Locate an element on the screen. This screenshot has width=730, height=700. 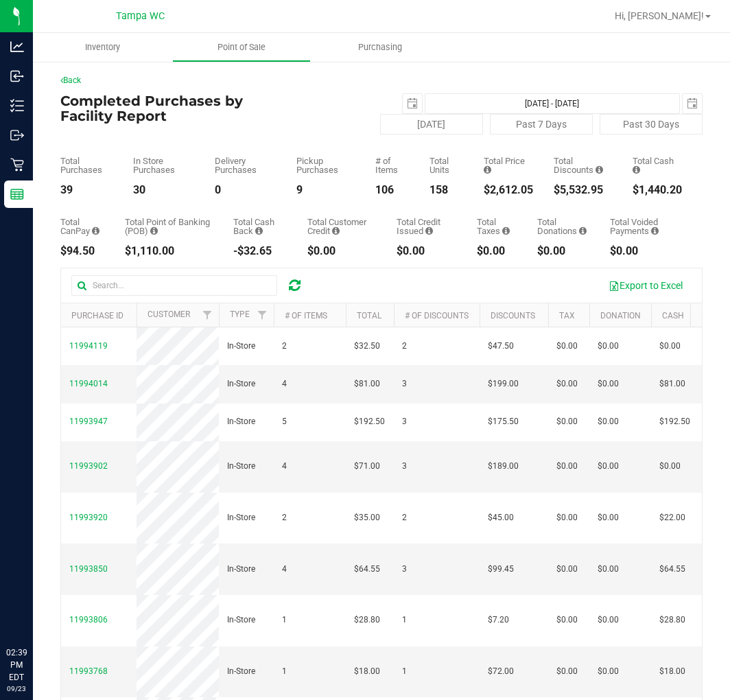
i: Sum of all round-up-to-next-dollar total price adjustments for all purchases in the date range. is located at coordinates (582, 230).